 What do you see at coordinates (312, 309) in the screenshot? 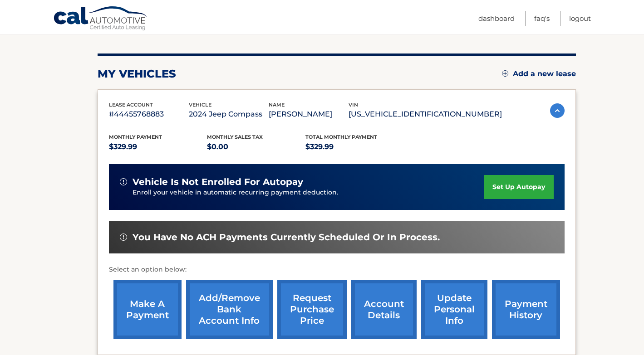
I see `a: request purchase price` at bounding box center [312, 309].